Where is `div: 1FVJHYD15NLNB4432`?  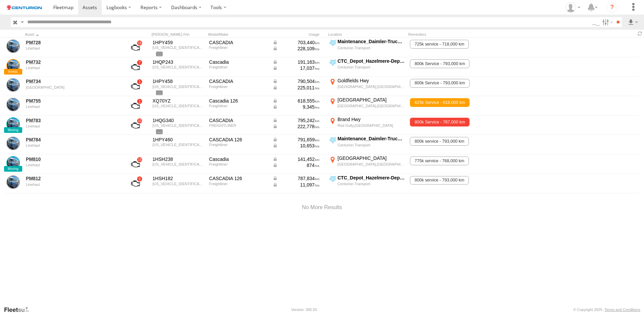
div: 1FVJHYD15NLNB4432 is located at coordinates (179, 48).